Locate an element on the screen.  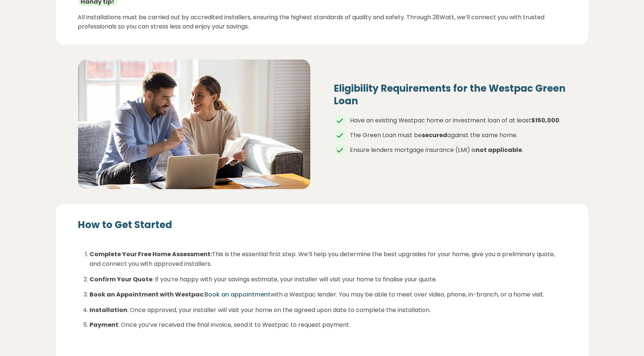
a: Book an appointment is located at coordinates (238, 295).